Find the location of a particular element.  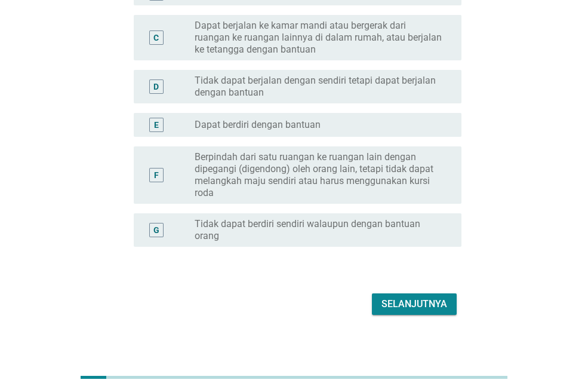

div: G is located at coordinates (156, 230).